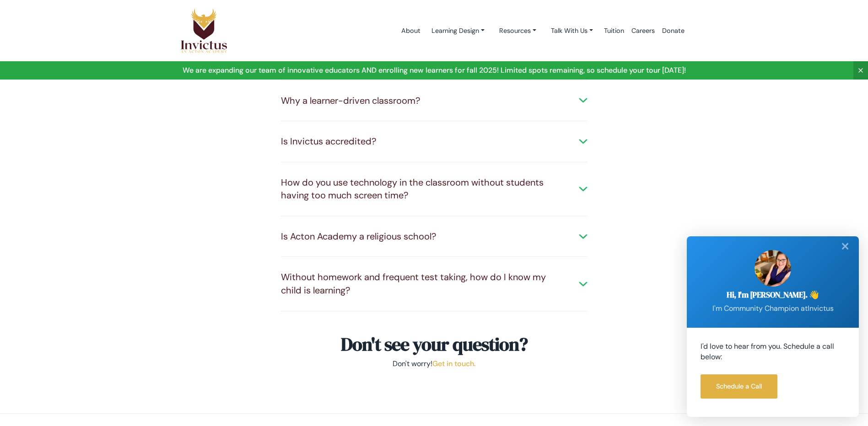 This screenshot has height=426, width=868. What do you see at coordinates (434, 189) in the screenshot?
I see `div: How do you use technology in the classroom without students having too much screen time?` at bounding box center [434, 189].